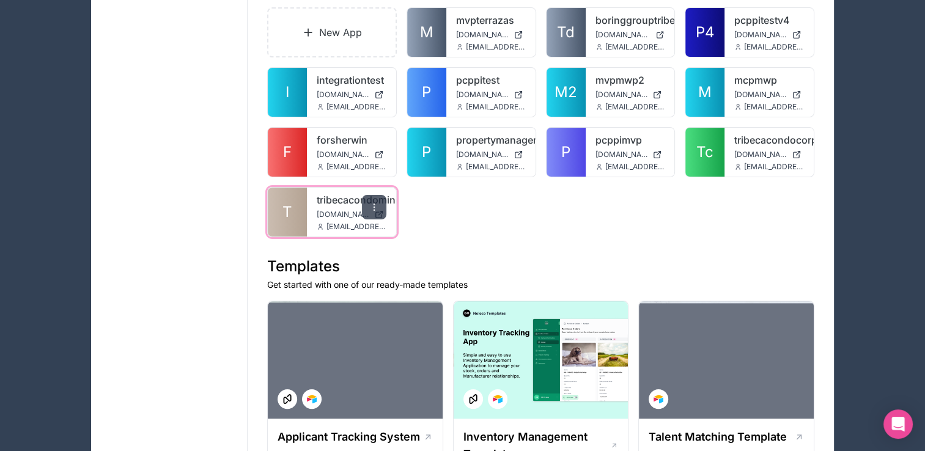 The width and height of the screenshot is (925, 451). What do you see at coordinates (352, 200) in the screenshot?
I see `a: tribecacondominiumcorp` at bounding box center [352, 200].